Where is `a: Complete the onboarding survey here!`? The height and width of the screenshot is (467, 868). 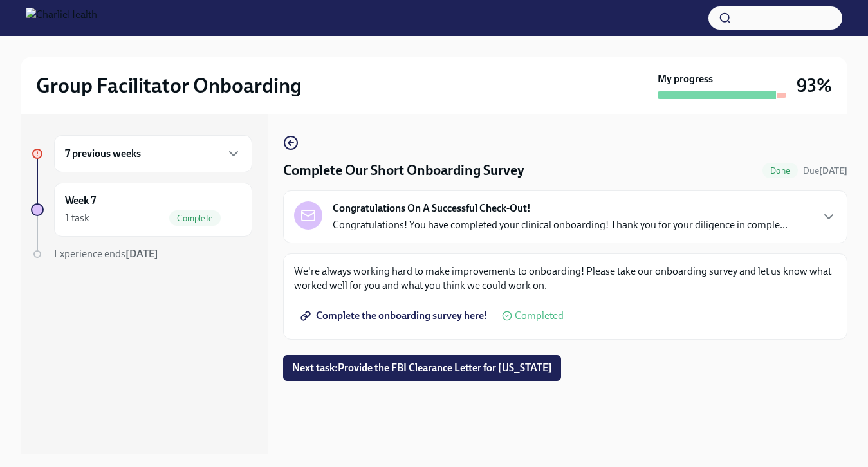
a: Complete the onboarding survey here! is located at coordinates (395, 315).